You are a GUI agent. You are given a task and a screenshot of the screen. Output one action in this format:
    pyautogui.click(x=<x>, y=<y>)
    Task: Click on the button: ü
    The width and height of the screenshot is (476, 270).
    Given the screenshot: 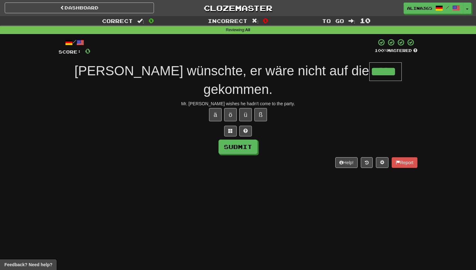 What is the action you would take?
    pyautogui.click(x=245, y=115)
    